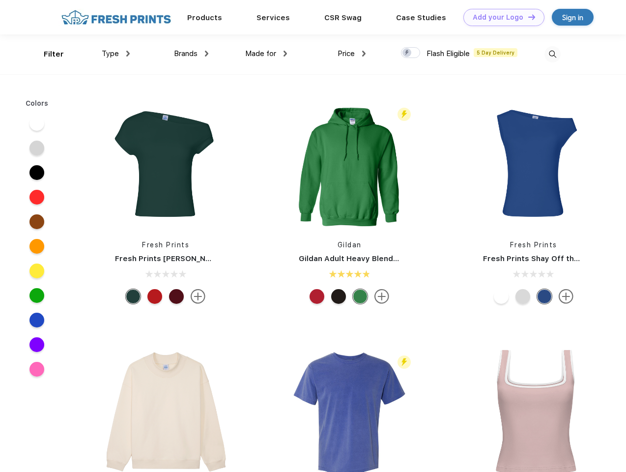 This screenshot has height=472, width=626. I want to click on div: Sign in, so click(573, 17).